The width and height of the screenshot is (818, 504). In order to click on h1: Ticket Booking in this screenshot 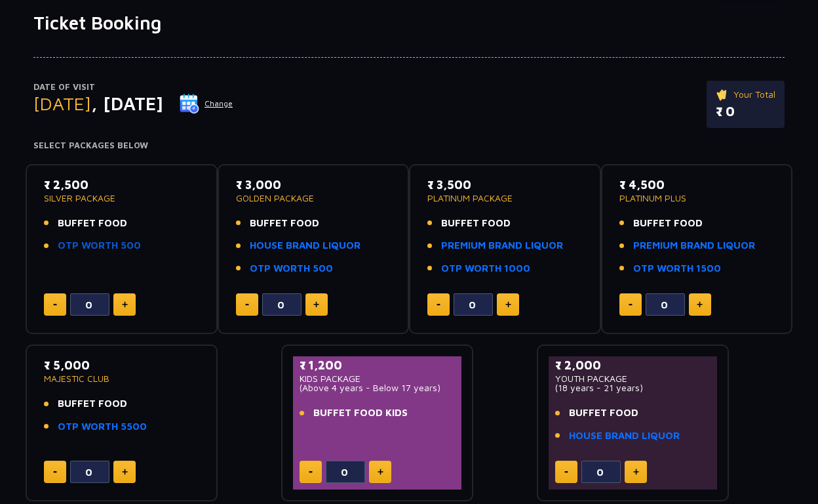, I will do `click(409, 23)`.